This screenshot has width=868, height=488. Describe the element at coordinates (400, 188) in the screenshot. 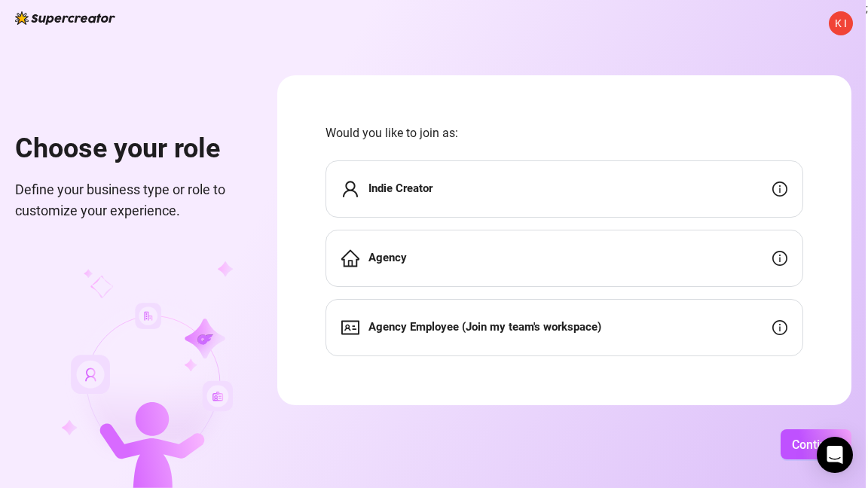

I see `strong: Indie Creator` at that location.